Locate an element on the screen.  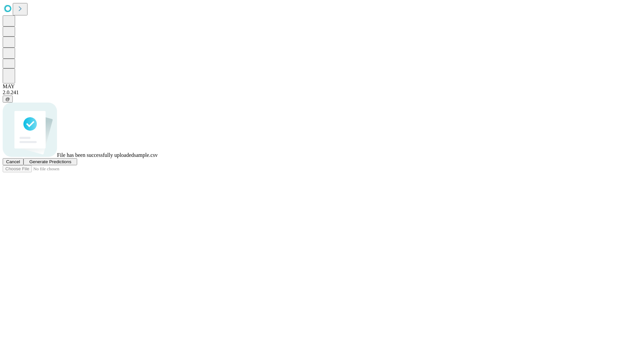
span: Cancel is located at coordinates (13, 162).